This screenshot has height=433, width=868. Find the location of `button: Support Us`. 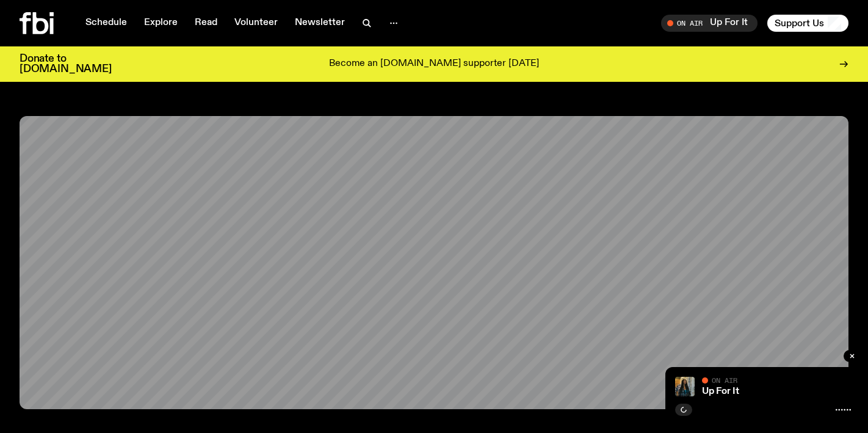

button: Support Us is located at coordinates (808, 23).